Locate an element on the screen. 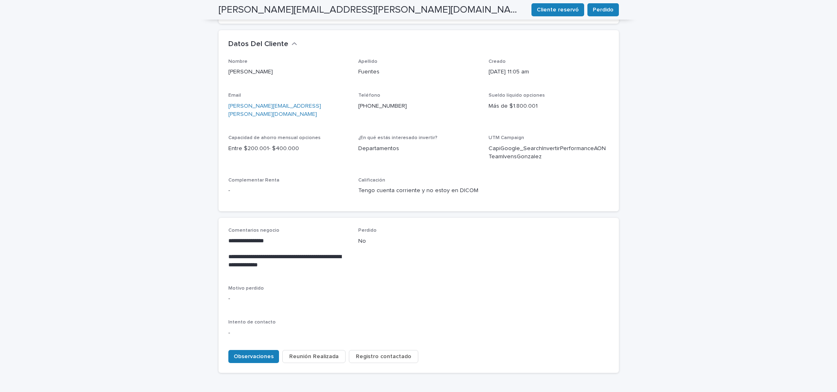 The height and width of the screenshot is (392, 837). span: Calificación is located at coordinates (372, 180).